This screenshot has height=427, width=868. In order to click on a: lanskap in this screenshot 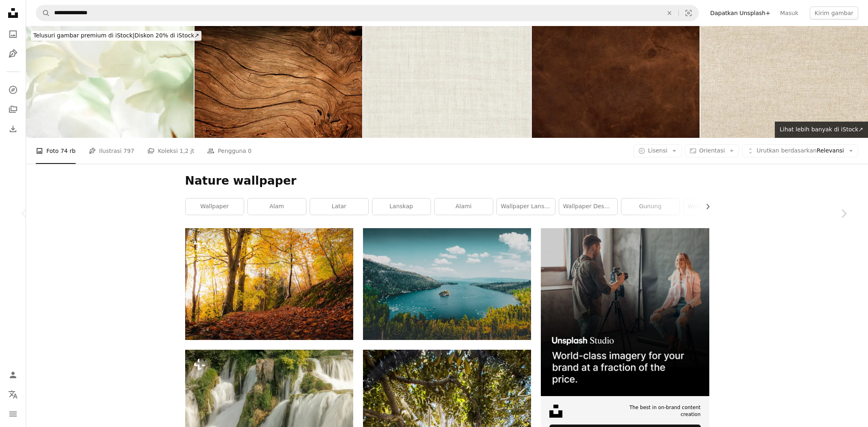, I will do `click(402, 207)`.